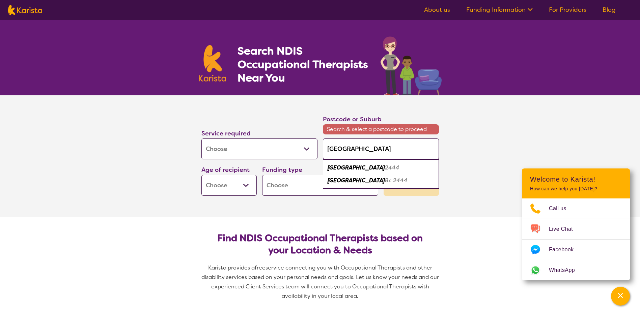  What do you see at coordinates (381, 149) in the screenshot?
I see `input: Type` at bounding box center [381, 149].